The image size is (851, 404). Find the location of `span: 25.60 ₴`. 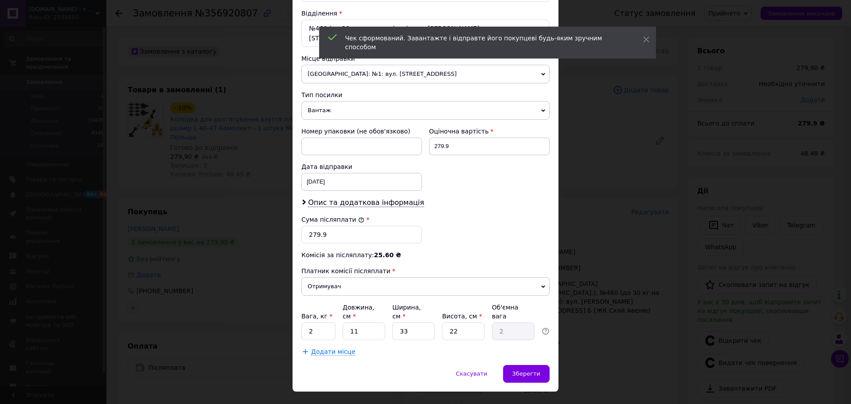

span: 25.60 ₴ is located at coordinates (387, 255).